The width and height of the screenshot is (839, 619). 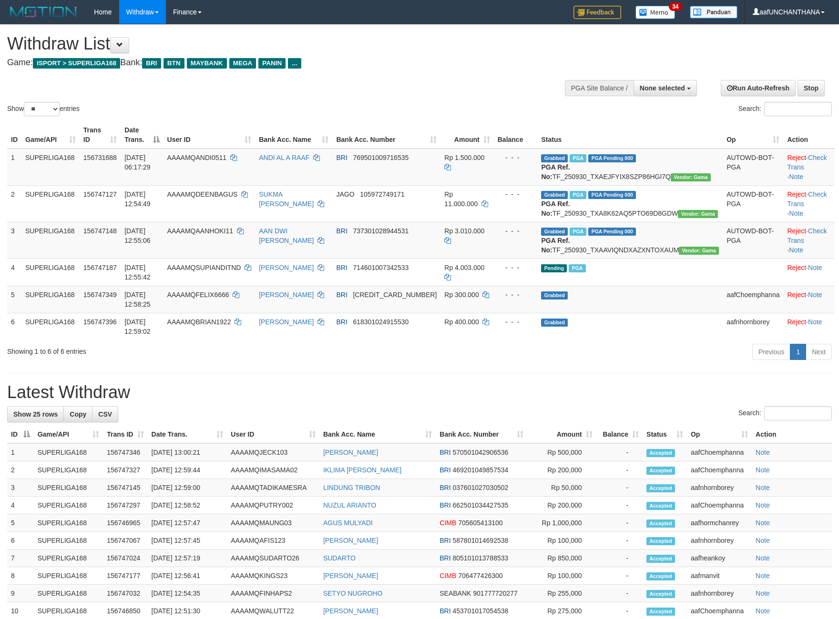 What do you see at coordinates (125, 558) in the screenshot?
I see `td: 156747024` at bounding box center [125, 558].